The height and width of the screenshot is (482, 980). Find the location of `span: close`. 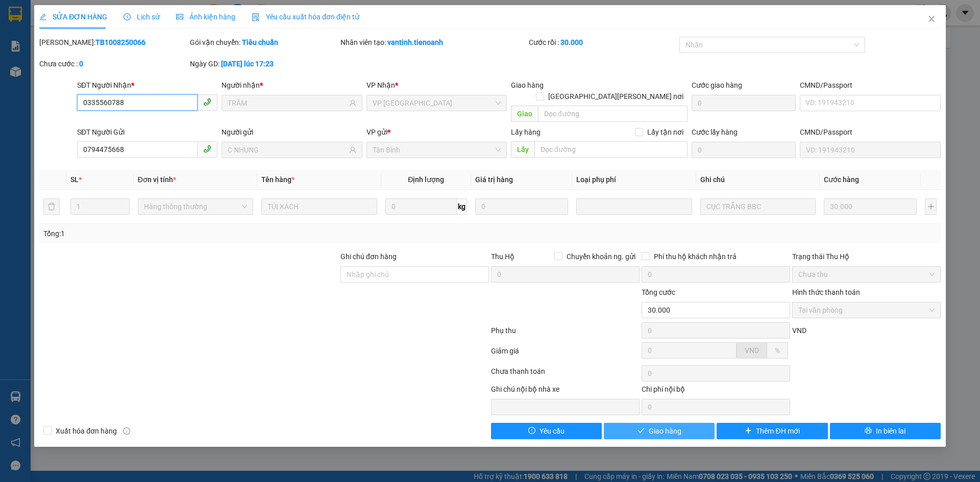

span: close is located at coordinates (931, 19).